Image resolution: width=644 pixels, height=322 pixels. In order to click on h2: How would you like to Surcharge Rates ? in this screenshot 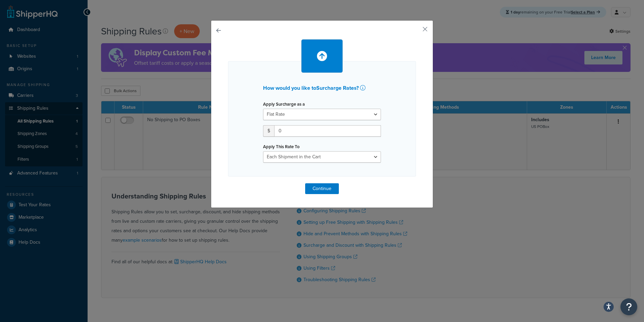, I will do `click(322, 88)`.